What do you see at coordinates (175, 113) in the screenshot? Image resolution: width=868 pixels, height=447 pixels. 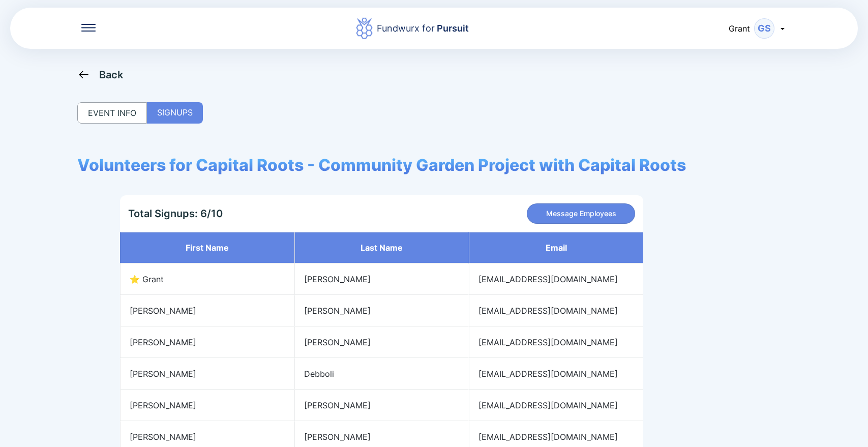 I see `div: SIGNUPS` at bounding box center [175, 113].